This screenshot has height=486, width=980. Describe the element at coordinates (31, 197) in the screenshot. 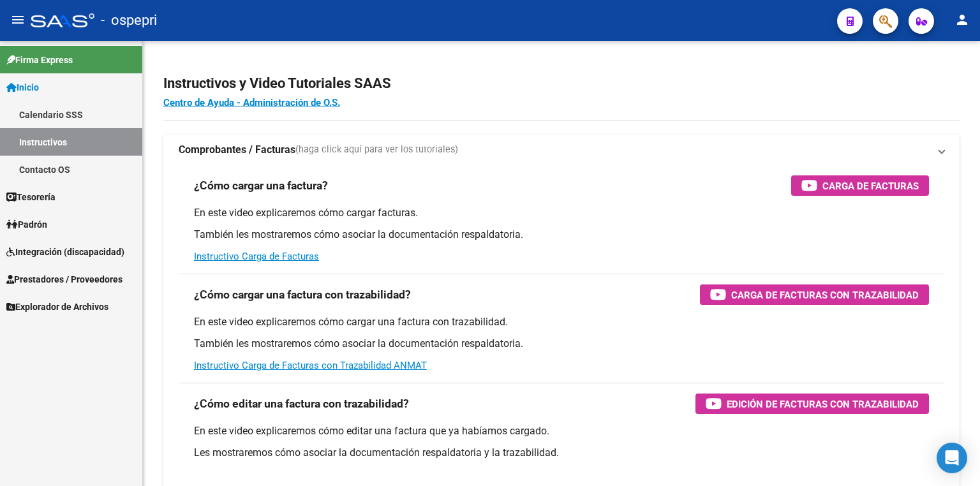

I see `span: Tesorería` at that location.